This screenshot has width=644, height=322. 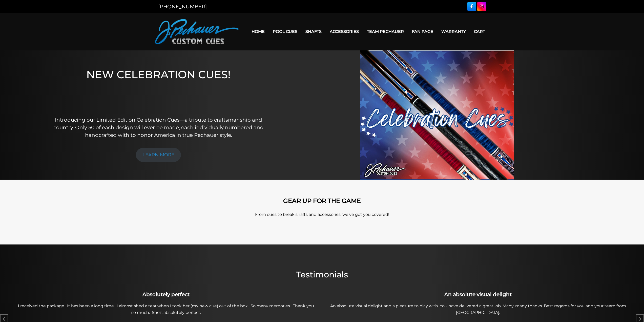 What do you see at coordinates (322, 200) in the screenshot?
I see `strong: GEAR UP FOR THE GAME` at bounding box center [322, 200].